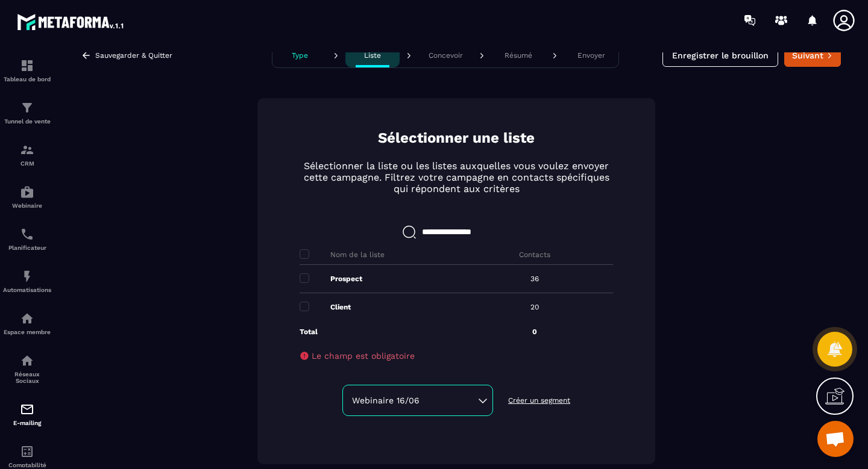 The height and width of the screenshot is (469, 868). What do you see at coordinates (813, 55) in the screenshot?
I see `button: Suivant` at bounding box center [813, 55].